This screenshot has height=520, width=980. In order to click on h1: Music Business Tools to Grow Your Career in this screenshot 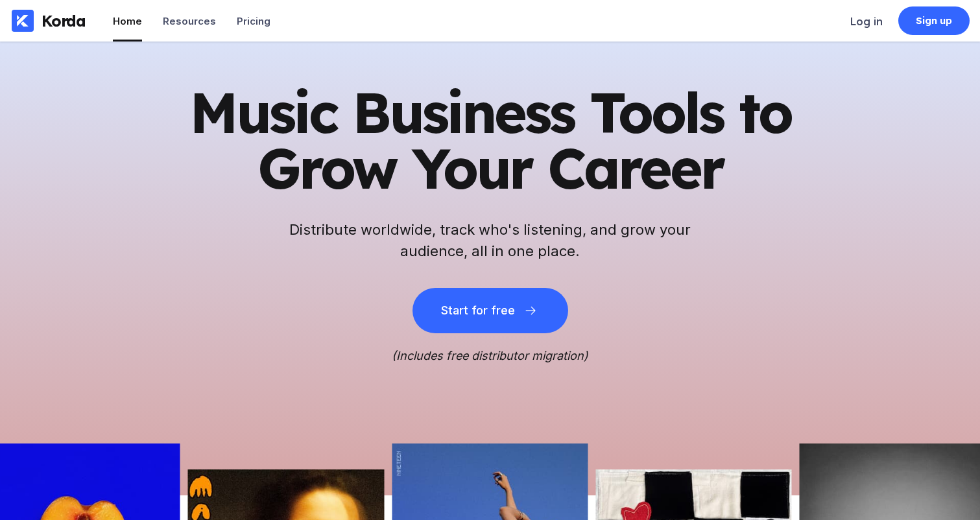, I will do `click(490, 140)`.